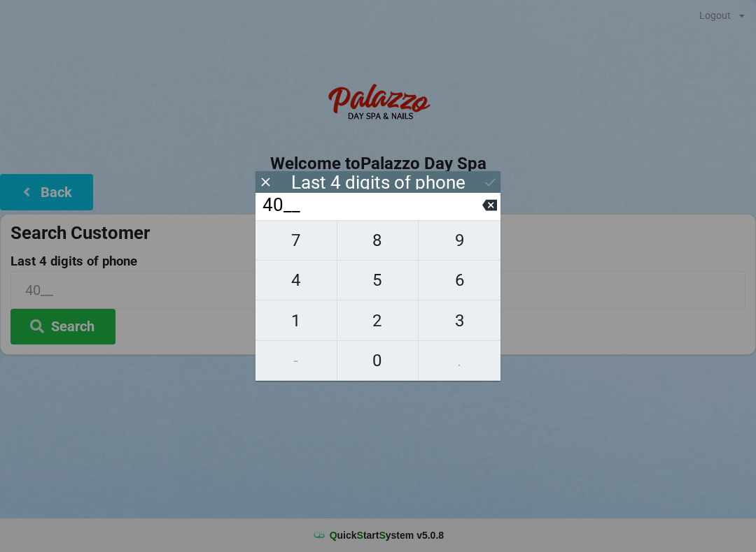 This screenshot has width=756, height=552. Describe the element at coordinates (378, 280) in the screenshot. I see `span: 5` at that location.